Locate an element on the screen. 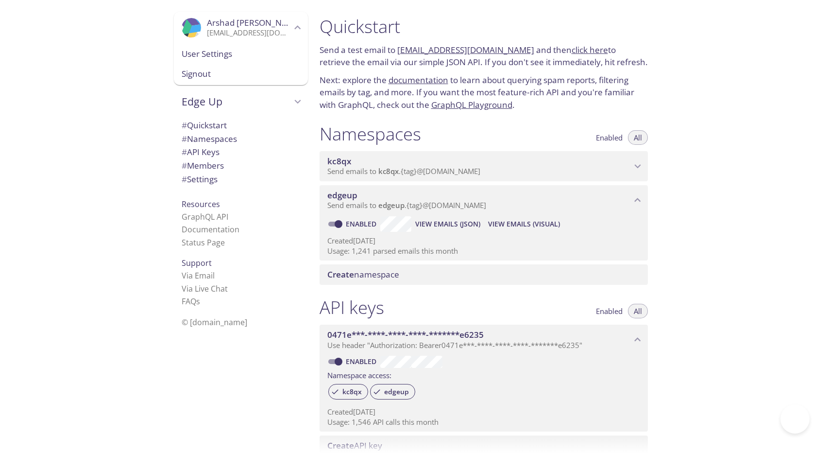  button: View Emails (JSON) is located at coordinates (448, 224).